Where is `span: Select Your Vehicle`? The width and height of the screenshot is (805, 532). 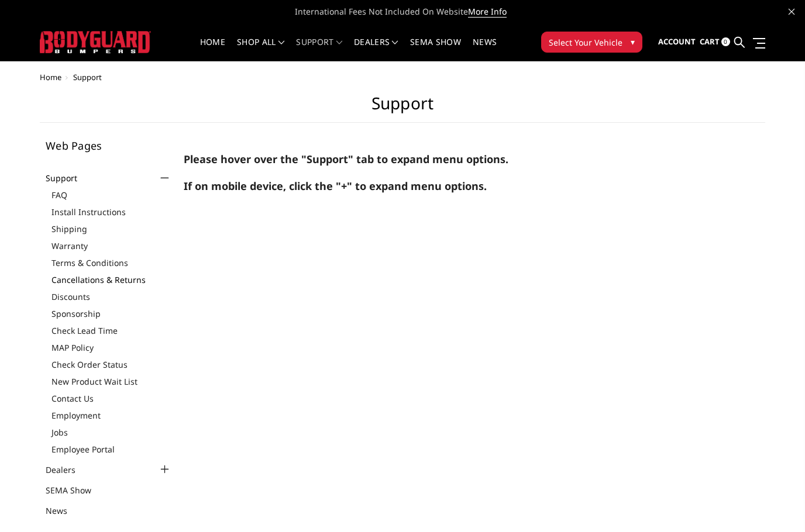
span: Select Your Vehicle is located at coordinates (585, 43).